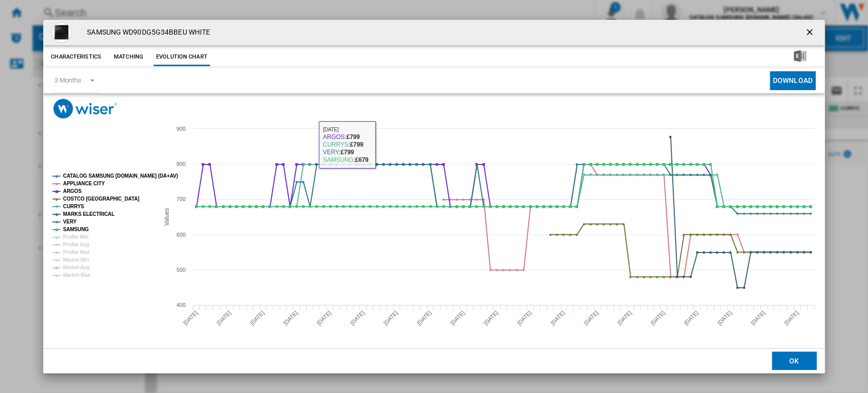 The width and height of the screenshot is (868, 393). I want to click on tspan: VERY, so click(70, 222).